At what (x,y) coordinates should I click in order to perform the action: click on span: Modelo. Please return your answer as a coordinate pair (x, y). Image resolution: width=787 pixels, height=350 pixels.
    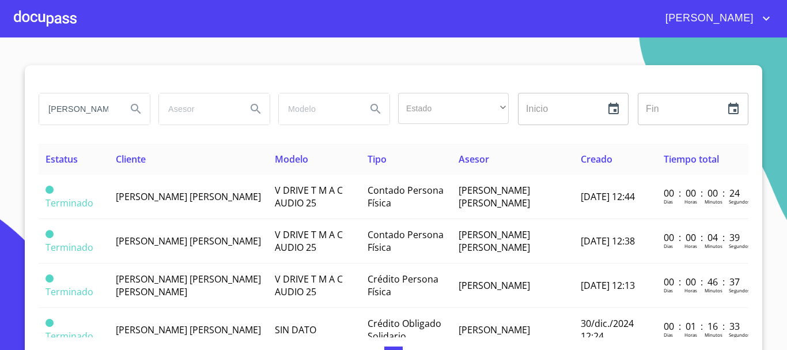
    Looking at the image, I should click on (292, 159).